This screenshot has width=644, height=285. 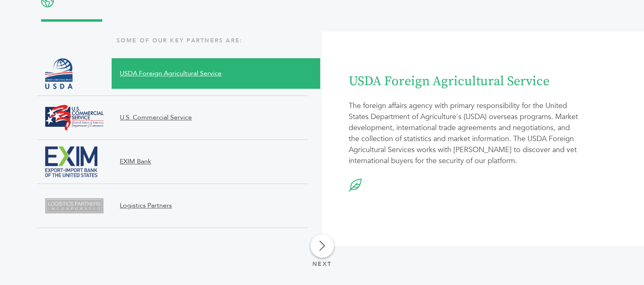 What do you see at coordinates (208, 73) in the screenshot?
I see `span: USDA Foreign Agricultural Service` at bounding box center [208, 73].